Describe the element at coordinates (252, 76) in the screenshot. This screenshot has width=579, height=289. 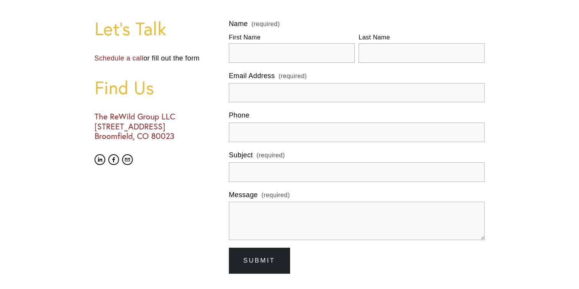
I see `span: Email Address` at that location.